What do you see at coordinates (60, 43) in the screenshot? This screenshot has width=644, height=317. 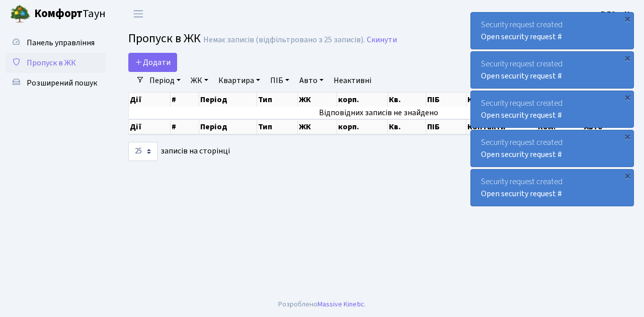 I see `span: Панель управління` at bounding box center [60, 43].